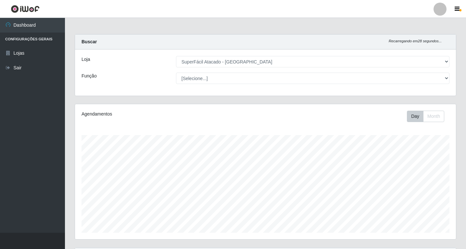  I want to click on strong: Buscar, so click(89, 42).